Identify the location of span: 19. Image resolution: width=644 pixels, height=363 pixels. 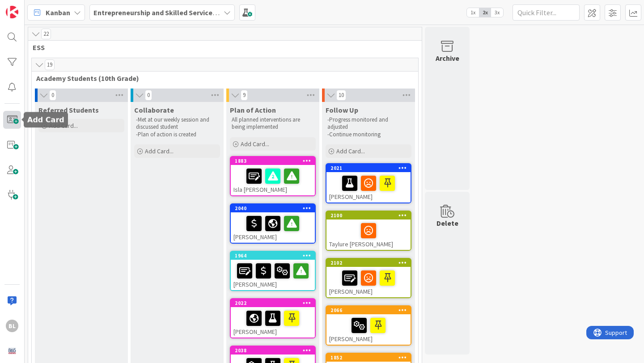
(49, 65).